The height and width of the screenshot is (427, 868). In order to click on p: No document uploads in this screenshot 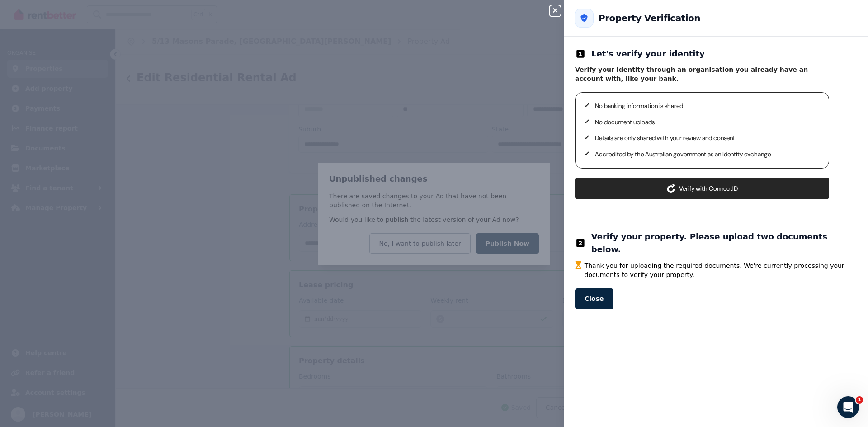, I will do `click(707, 123)`.